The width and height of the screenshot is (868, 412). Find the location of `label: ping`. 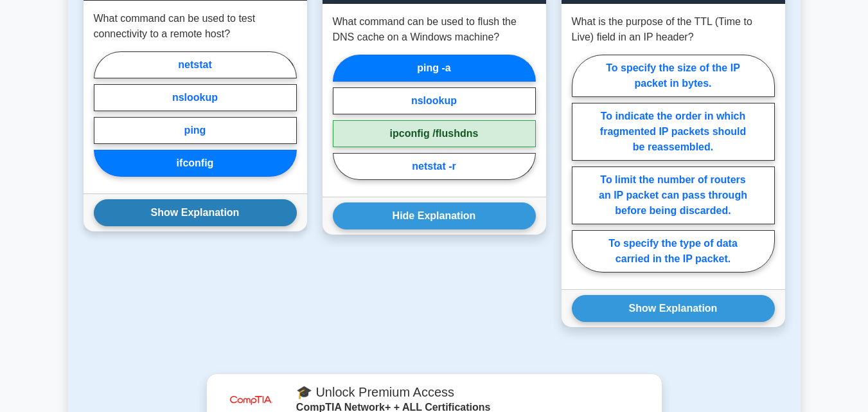

label: ping is located at coordinates (196, 131).